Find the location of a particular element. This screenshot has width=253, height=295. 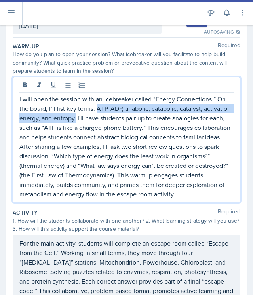

div: Autosaving is located at coordinates (222, 32).